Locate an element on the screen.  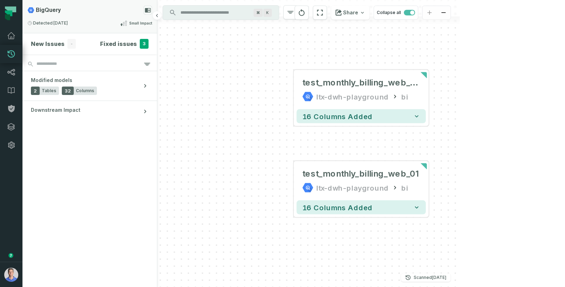
span: Columns is located at coordinates (85, 91).